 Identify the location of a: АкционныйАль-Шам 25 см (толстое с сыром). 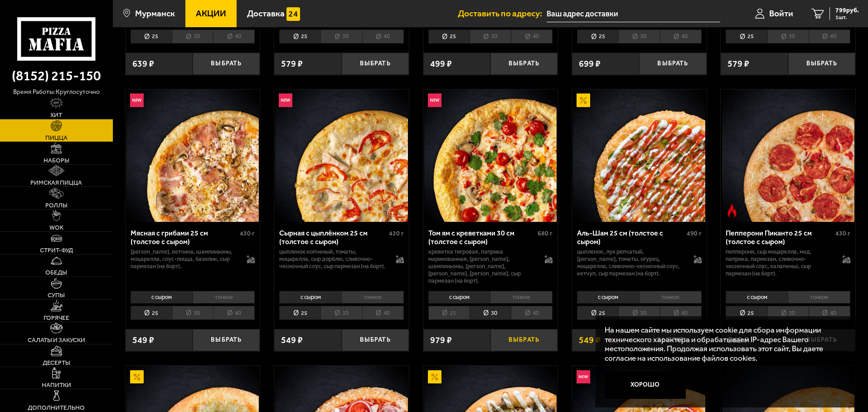
(640, 156).